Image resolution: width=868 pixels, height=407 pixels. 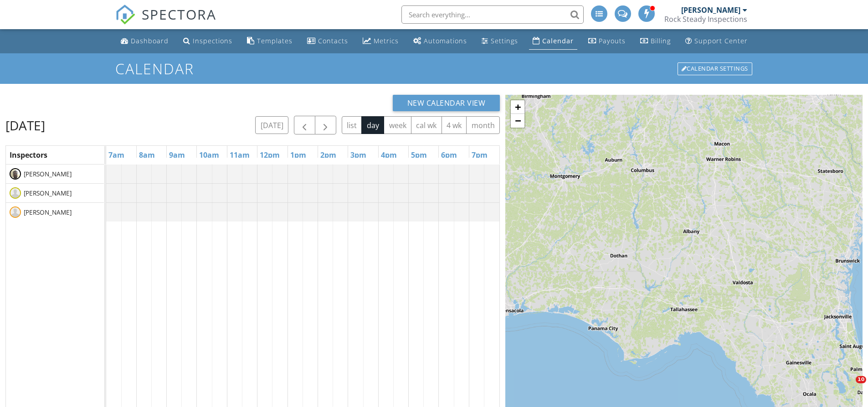 I want to click on a: Dashboard, so click(x=144, y=41).